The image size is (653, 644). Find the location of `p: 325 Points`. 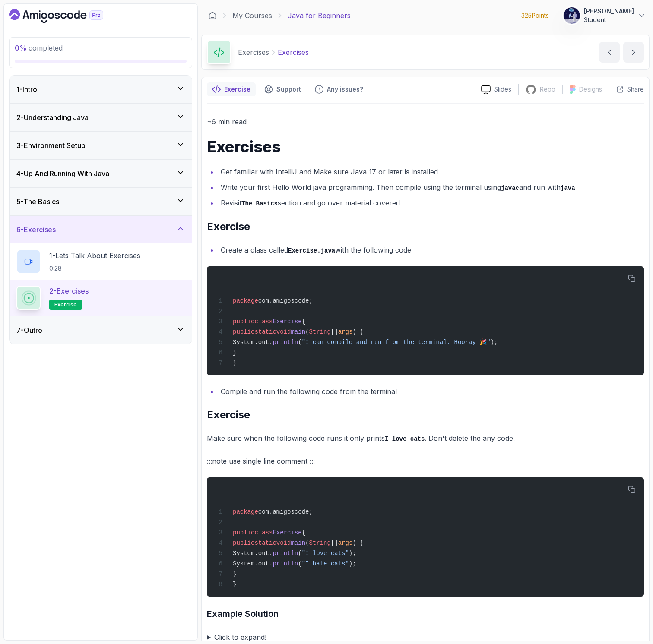

p: 325 Points is located at coordinates (535, 15).